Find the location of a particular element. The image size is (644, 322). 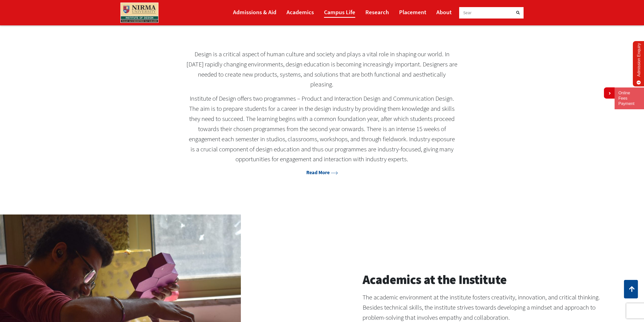

a: Research is located at coordinates (377, 12).